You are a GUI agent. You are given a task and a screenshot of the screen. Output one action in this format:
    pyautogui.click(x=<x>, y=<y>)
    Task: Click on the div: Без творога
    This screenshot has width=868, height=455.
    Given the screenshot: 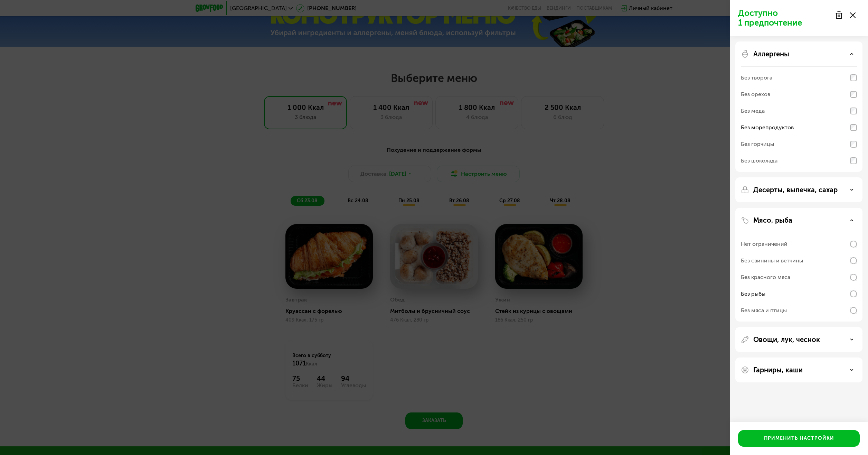 What is the action you would take?
    pyautogui.click(x=756, y=78)
    